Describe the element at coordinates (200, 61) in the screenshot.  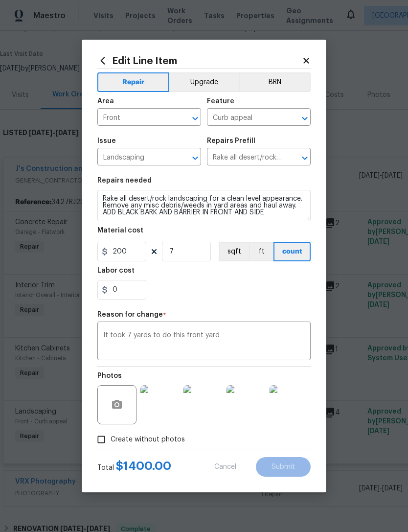
I see `h2: Edit Line Item` at that location.